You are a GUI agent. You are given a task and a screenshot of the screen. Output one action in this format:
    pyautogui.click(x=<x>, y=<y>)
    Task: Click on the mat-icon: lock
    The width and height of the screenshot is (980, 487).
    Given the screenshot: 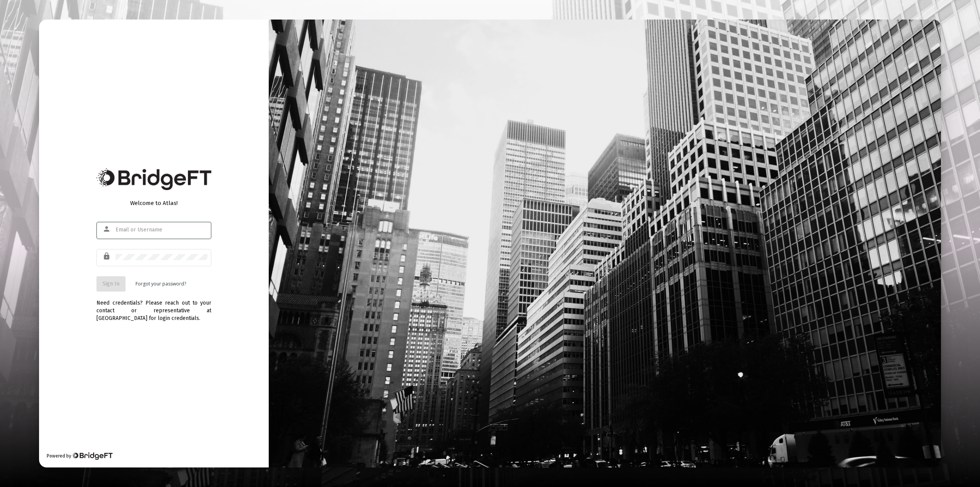 What is the action you would take?
    pyautogui.click(x=107, y=256)
    